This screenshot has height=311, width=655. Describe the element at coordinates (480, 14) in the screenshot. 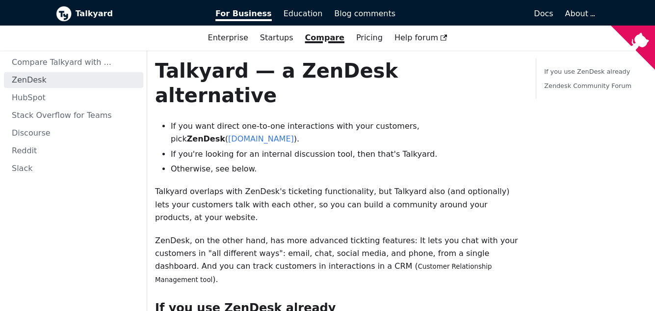

I see `a: Docs` at that location.